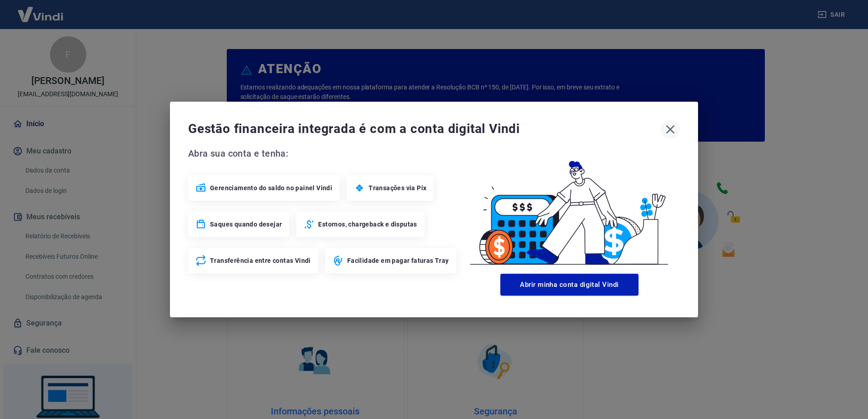 This screenshot has height=419, width=868. Describe the element at coordinates (260, 261) in the screenshot. I see `span: Transferência entre contas Vindi` at that location.